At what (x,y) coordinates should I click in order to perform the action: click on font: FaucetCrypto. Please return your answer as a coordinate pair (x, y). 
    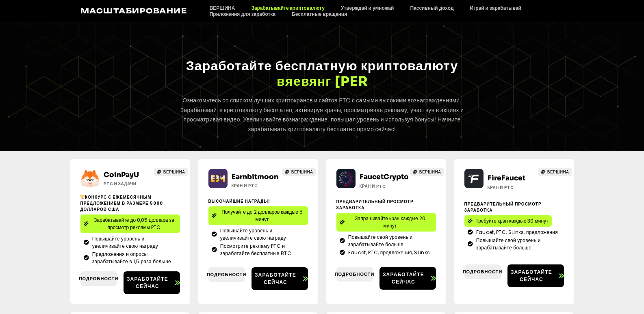
    Looking at the image, I should click on (384, 177).